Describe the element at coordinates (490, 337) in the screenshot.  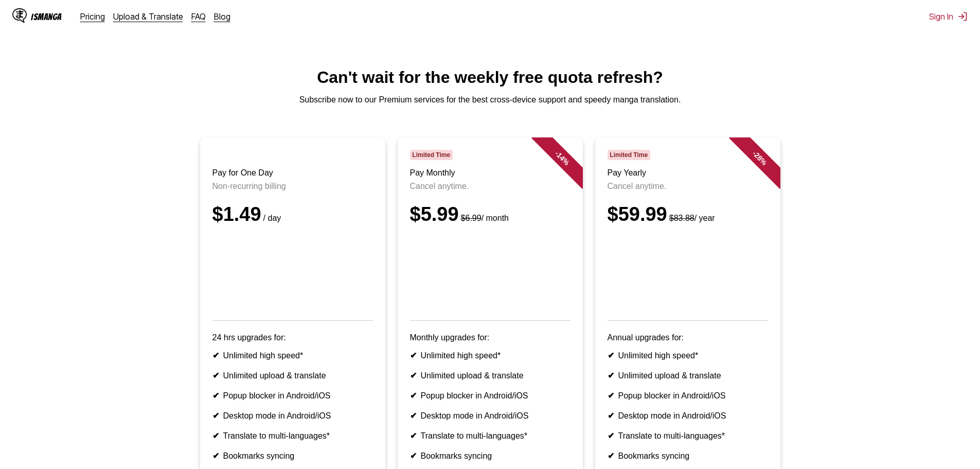
I see `p: Monthly upgrades for:` at that location.